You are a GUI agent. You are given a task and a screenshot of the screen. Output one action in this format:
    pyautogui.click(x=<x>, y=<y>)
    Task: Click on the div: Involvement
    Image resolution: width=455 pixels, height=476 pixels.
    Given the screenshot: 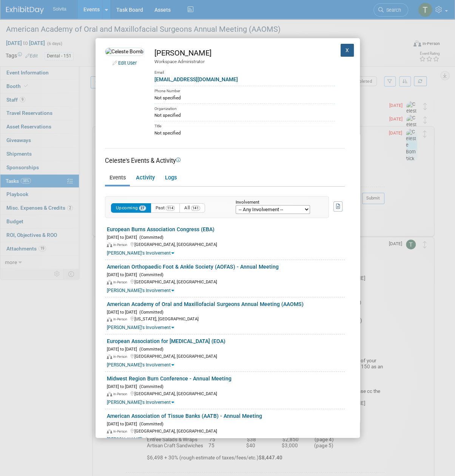 What is the action you would take?
    pyautogui.click(x=276, y=202)
    